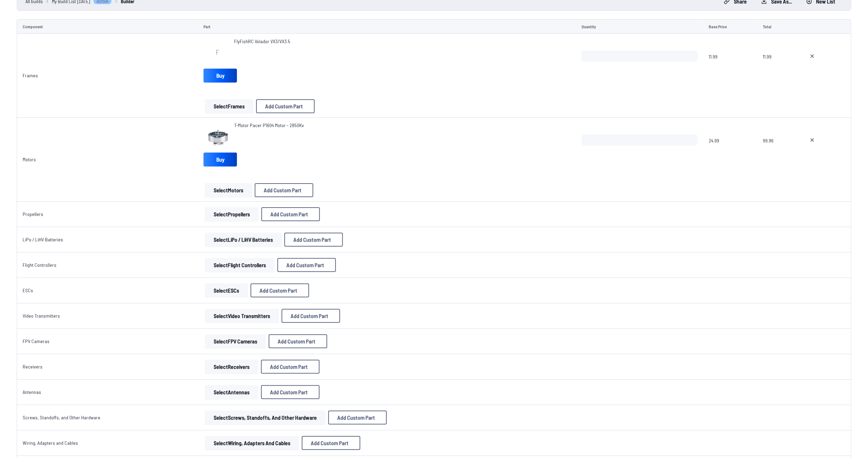 This screenshot has height=458, width=868. Describe the element at coordinates (243, 239) in the screenshot. I see `a: SelectLiPo / LiHV Batteries` at that location.